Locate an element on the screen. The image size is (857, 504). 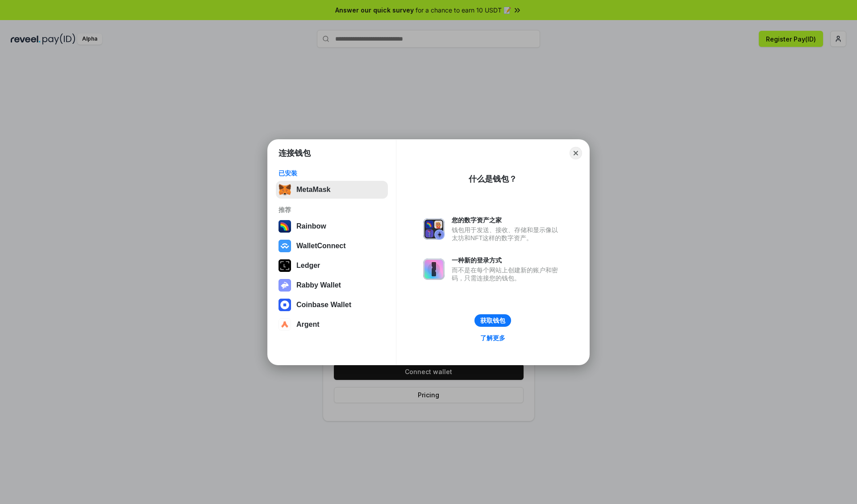
div: 您的数字资产之家 is located at coordinates (507, 220).